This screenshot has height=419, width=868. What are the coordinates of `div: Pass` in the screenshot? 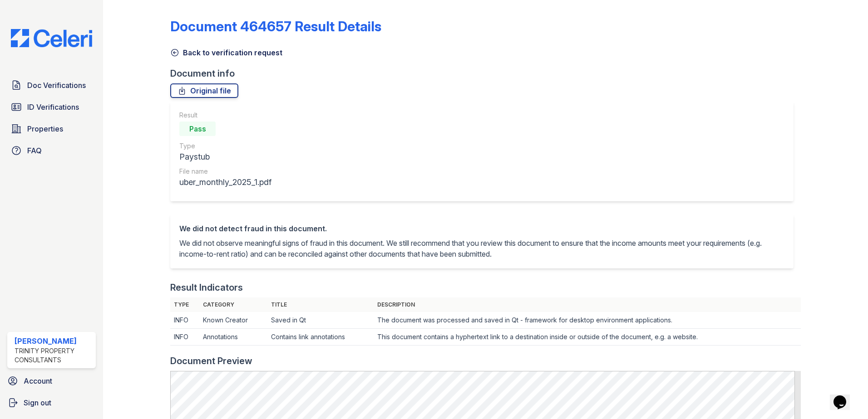 It's located at (197, 129).